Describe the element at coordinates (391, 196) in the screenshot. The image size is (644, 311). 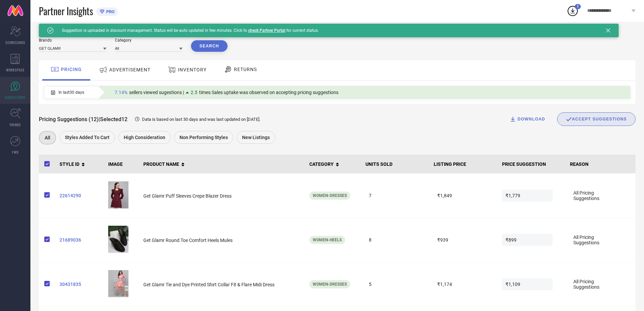
I see `span: 7` at that location.